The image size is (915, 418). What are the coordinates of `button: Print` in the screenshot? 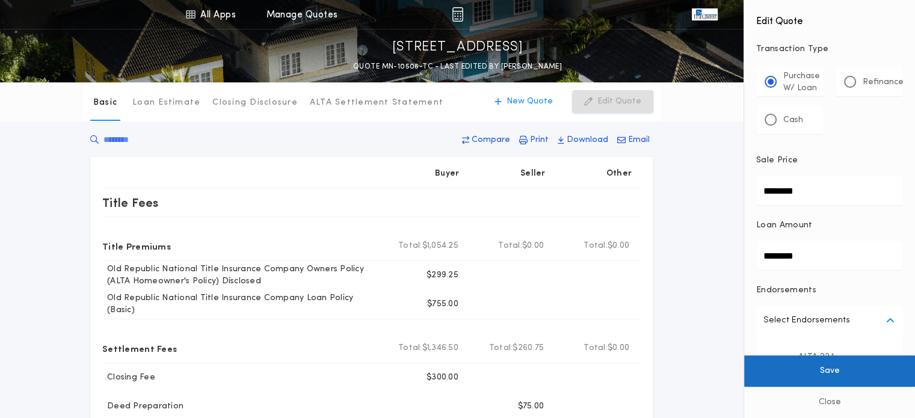 It's located at (534, 140).